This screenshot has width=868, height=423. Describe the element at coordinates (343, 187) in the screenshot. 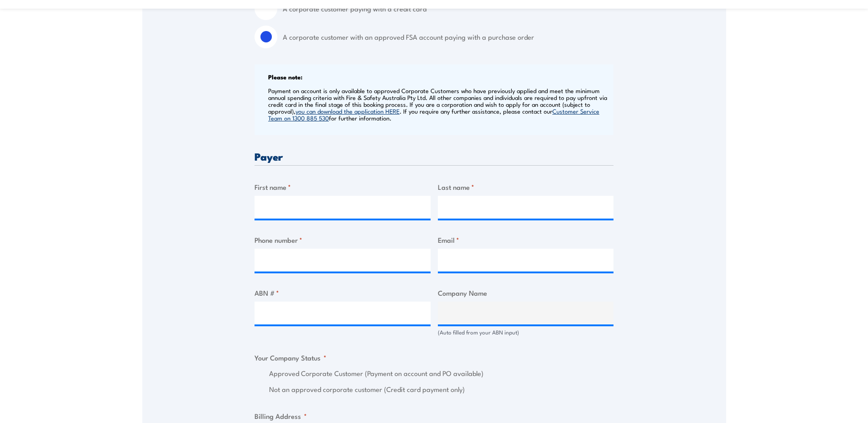

I see `label: First name` at that location.